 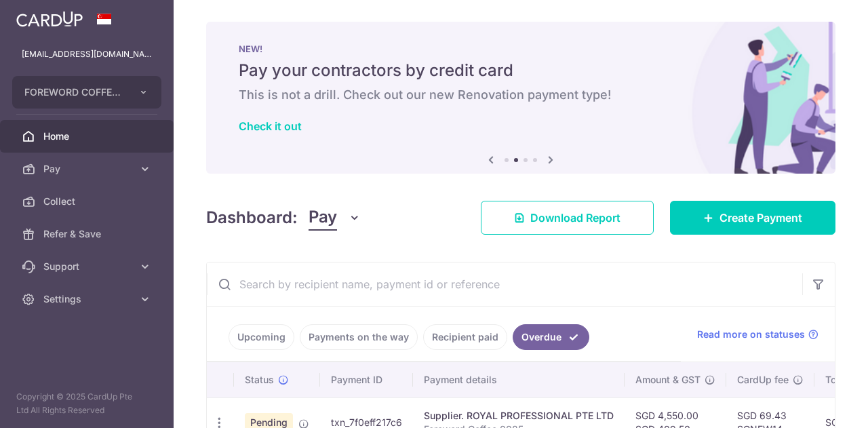 What do you see at coordinates (761, 218) in the screenshot?
I see `span: Create Payment` at bounding box center [761, 218].